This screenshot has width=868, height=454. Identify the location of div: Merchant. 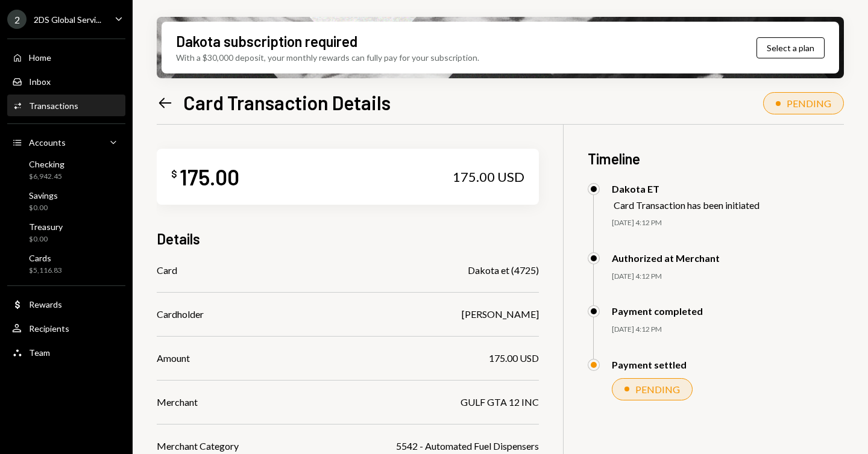
(177, 402).